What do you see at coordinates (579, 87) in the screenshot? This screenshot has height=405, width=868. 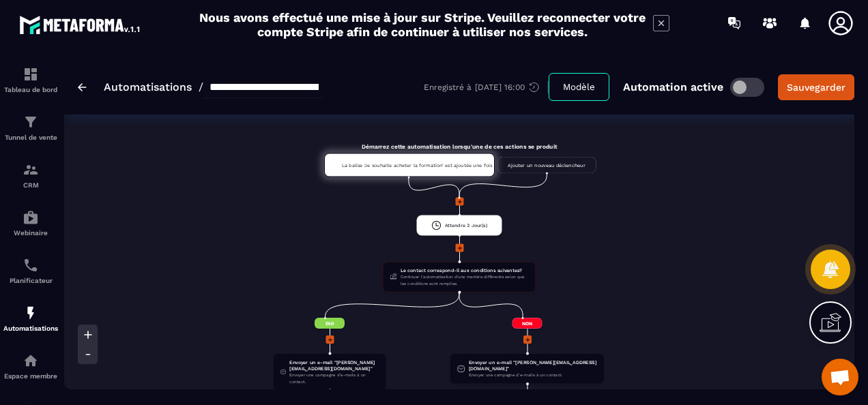 I see `button: Modèle` at bounding box center [579, 87].